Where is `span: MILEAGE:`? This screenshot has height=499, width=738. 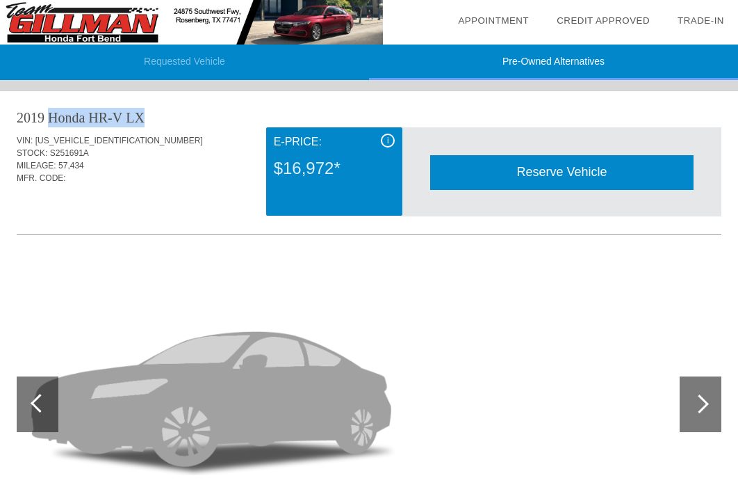 span: MILEAGE: is located at coordinates (36, 165).